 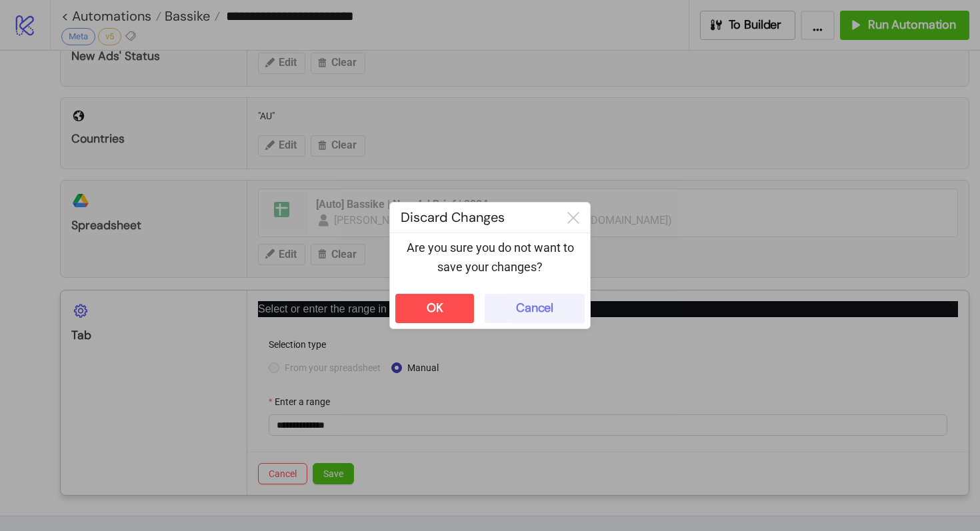 What do you see at coordinates (435, 309) in the screenshot?
I see `button: OK` at bounding box center [435, 309].